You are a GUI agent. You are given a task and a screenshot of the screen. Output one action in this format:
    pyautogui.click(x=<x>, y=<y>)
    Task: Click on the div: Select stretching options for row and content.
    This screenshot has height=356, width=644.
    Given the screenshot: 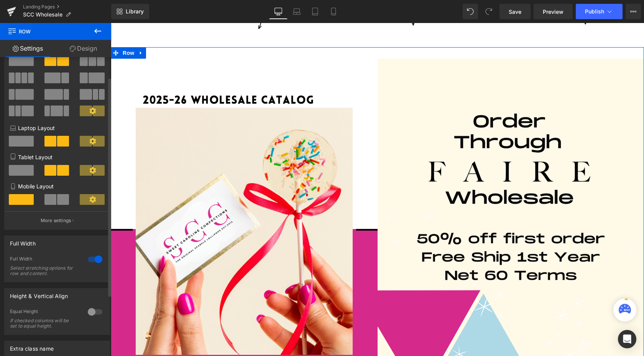 What is the action you would take?
    pyautogui.click(x=44, y=271)
    